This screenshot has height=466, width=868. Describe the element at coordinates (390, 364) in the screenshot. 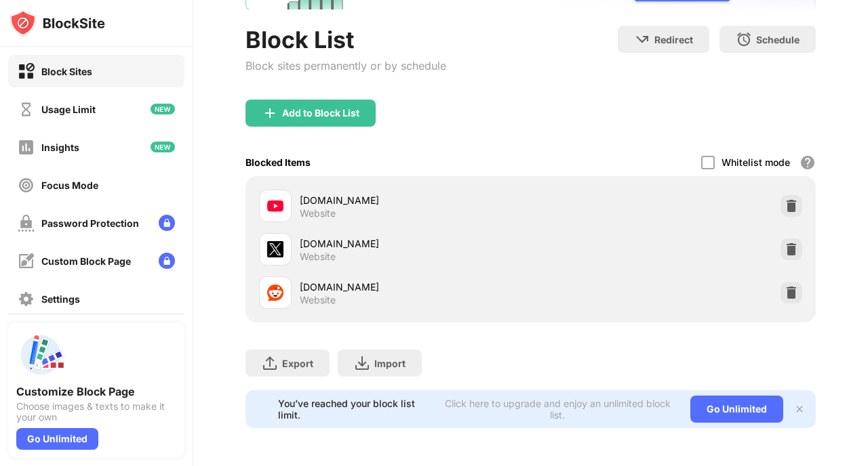

I see `div: Import` at that location.